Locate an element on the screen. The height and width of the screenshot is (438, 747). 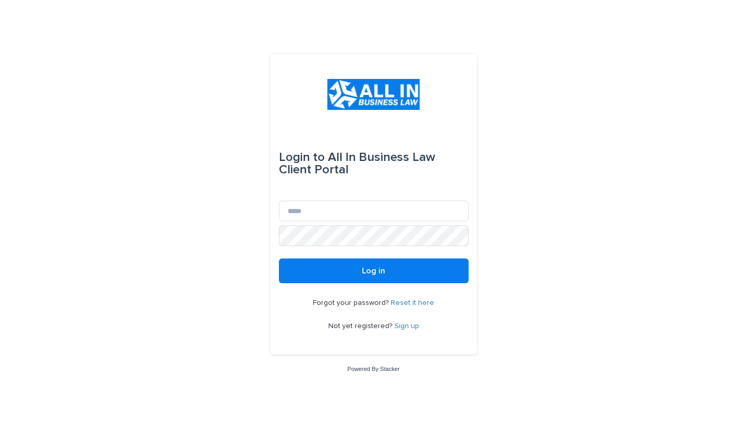
span: Login to is located at coordinates (302, 157).